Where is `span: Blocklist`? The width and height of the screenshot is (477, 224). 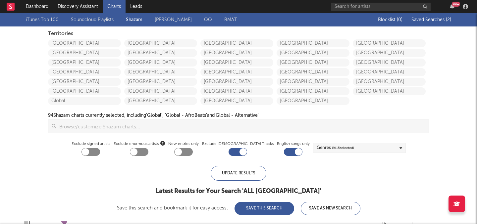
span: Blocklist is located at coordinates (390, 20).